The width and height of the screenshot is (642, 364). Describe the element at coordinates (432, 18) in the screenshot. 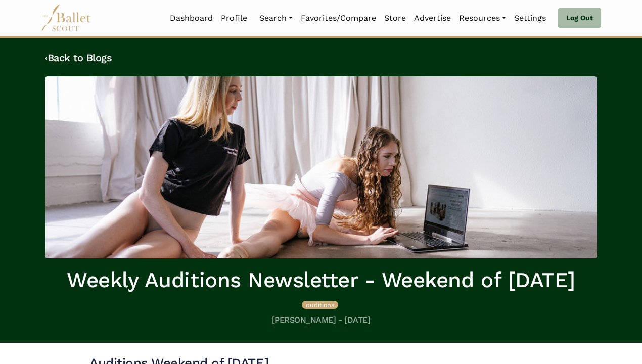

I see `a: Advertise` at that location.